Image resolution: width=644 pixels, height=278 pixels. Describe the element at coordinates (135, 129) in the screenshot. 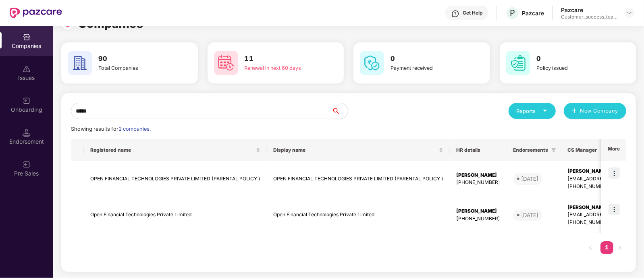

I see `span: 2 companies.` at that location.